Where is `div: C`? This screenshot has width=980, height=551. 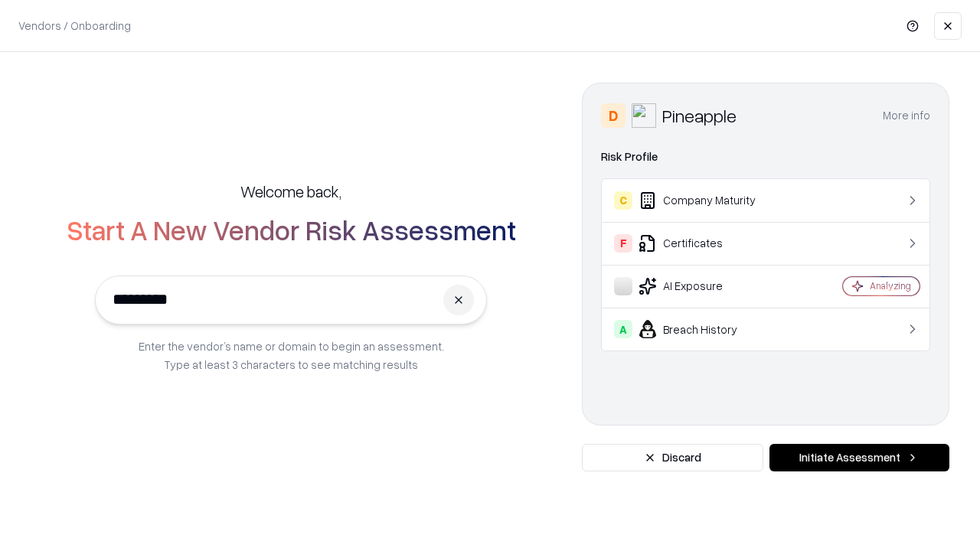
div: C is located at coordinates (624, 200).